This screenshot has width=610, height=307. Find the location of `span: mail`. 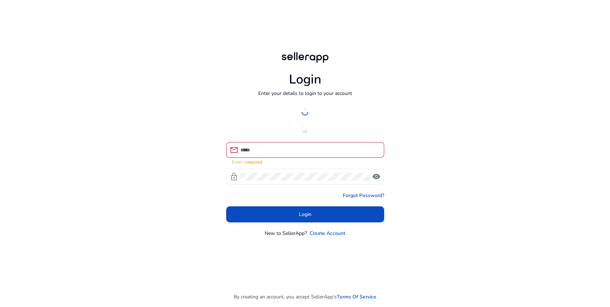

span: mail is located at coordinates (234, 150).